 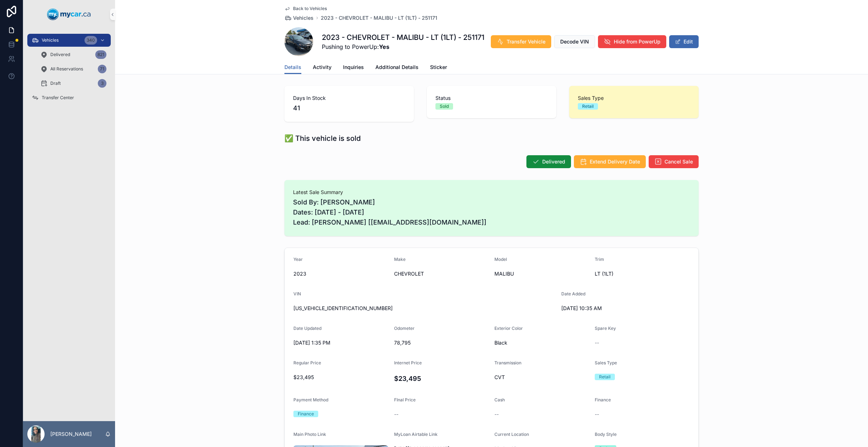 What do you see at coordinates (573, 294) in the screenshot?
I see `span: Date Added` at bounding box center [573, 294].